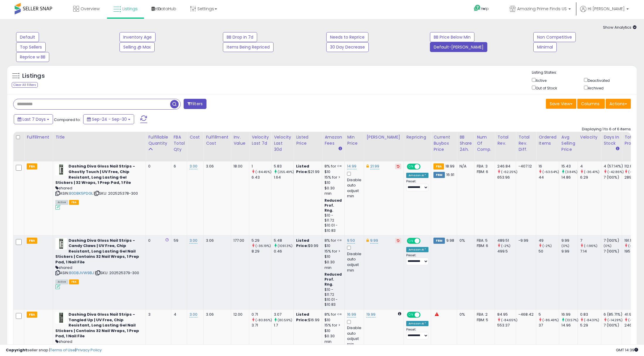 The height and width of the screenshot is (356, 644). I want to click on div: 16, so click(550, 166).